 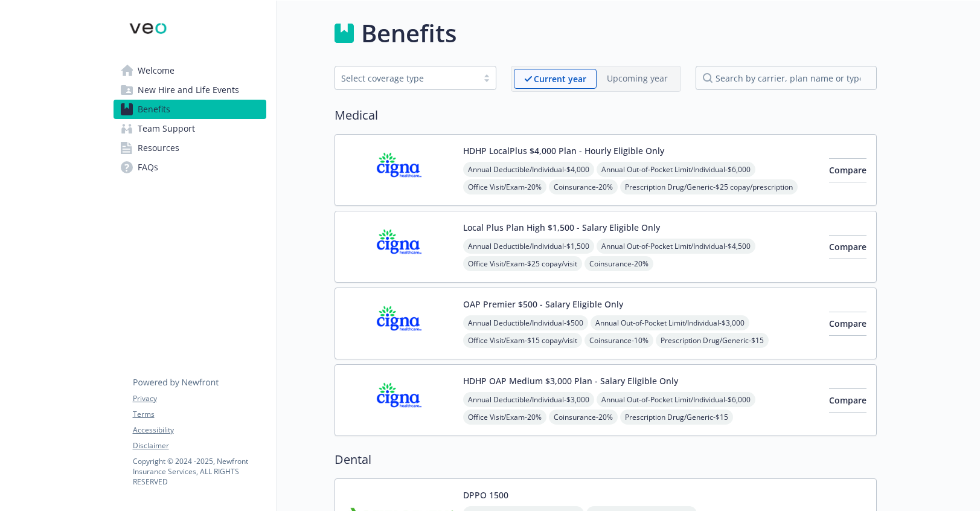 I want to click on span: New Hire and Life Events, so click(x=188, y=90).